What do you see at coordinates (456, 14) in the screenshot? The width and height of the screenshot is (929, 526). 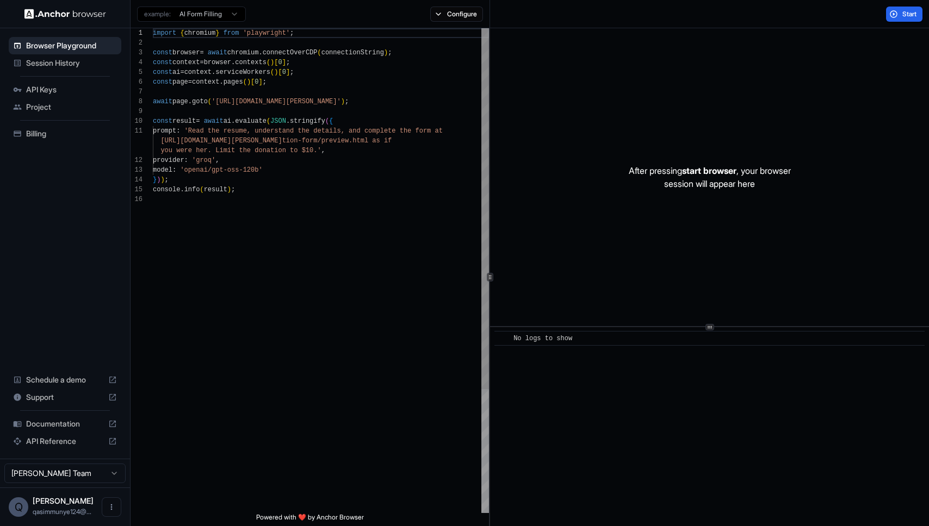 I see `button: Configure` at bounding box center [456, 14].